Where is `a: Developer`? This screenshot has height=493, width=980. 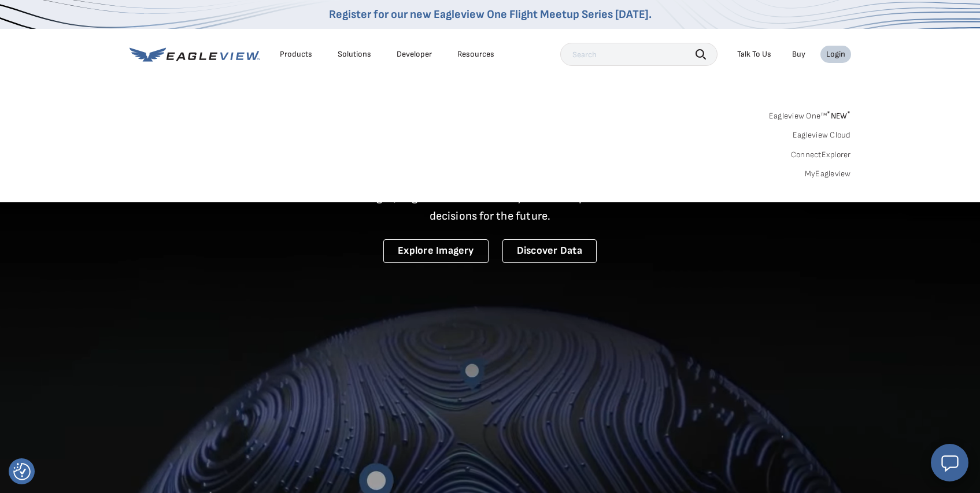
a: Developer is located at coordinates (414, 55).